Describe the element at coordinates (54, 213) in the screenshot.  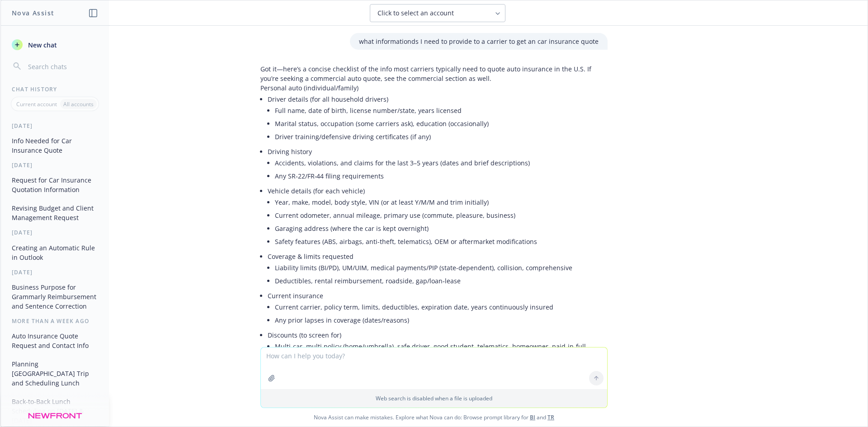
I see `button: Revising Budget and Client Management Request` at that location.